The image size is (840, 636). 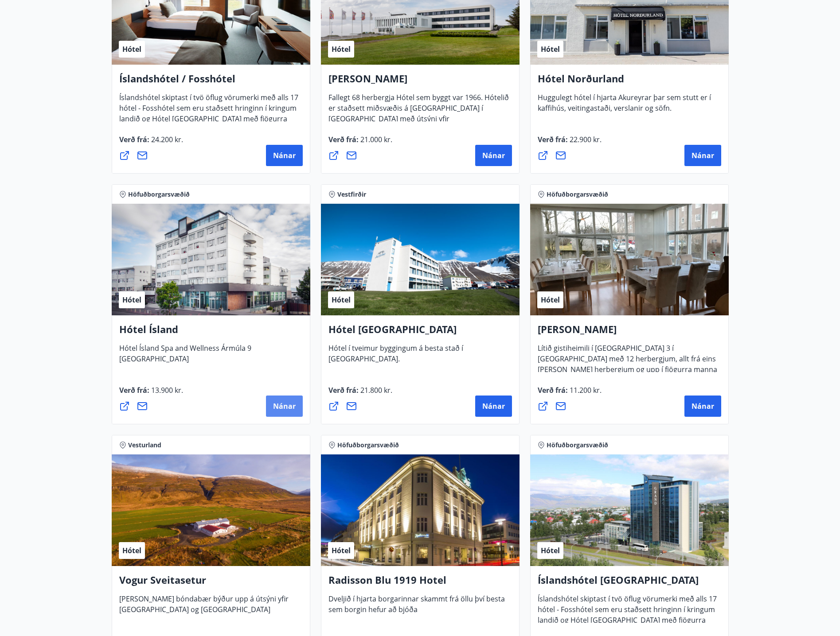 What do you see at coordinates (624, 107) in the screenshot?
I see `span: Huggulegt hótel í hjarta Akureyrar þar sem stutt er í kaffihús, veitingastaði, verslanir og söfn.` at bounding box center [624, 107].